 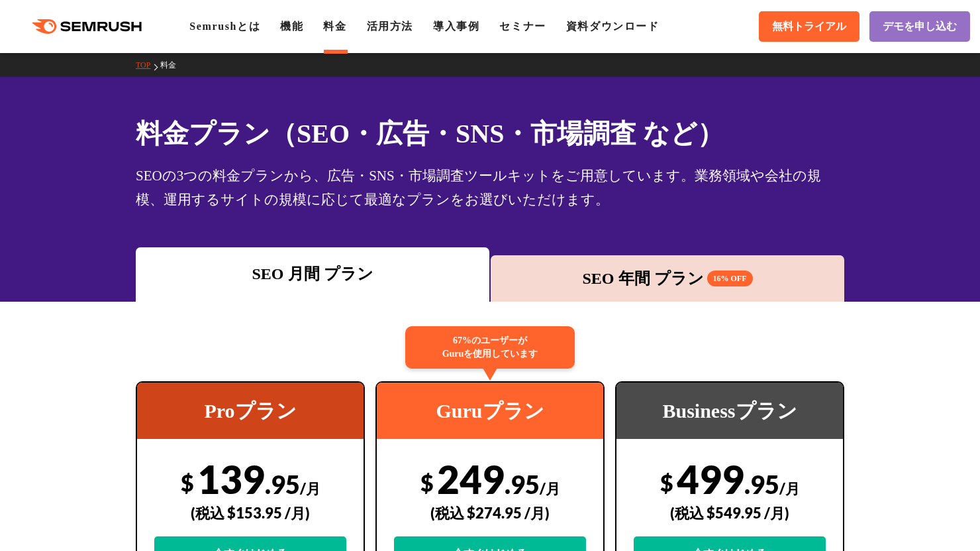 What do you see at coordinates (390, 26) in the screenshot?
I see `a: 活用方法` at bounding box center [390, 26].